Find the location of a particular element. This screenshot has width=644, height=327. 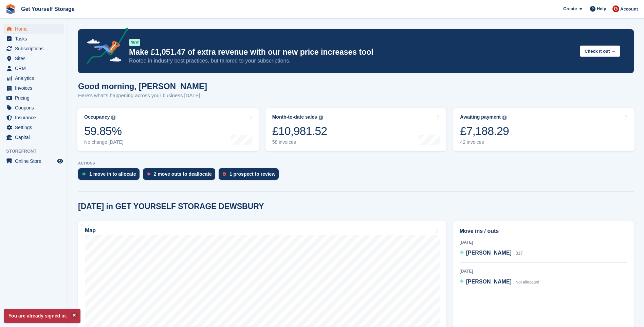

div: Month-to-date sales is located at coordinates (294, 117).